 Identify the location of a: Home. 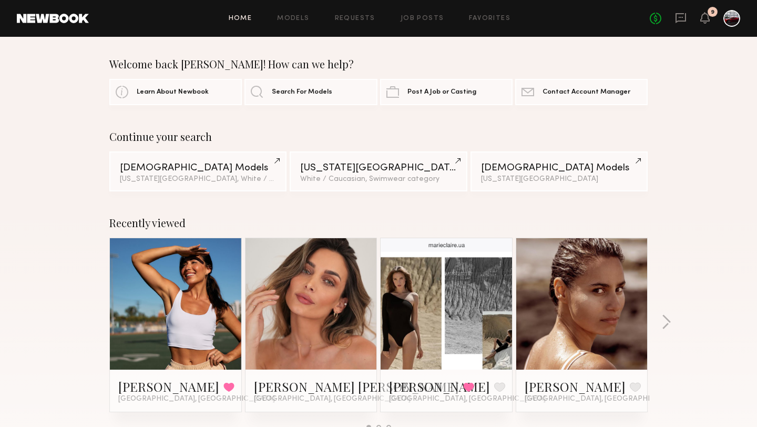
(240, 18).